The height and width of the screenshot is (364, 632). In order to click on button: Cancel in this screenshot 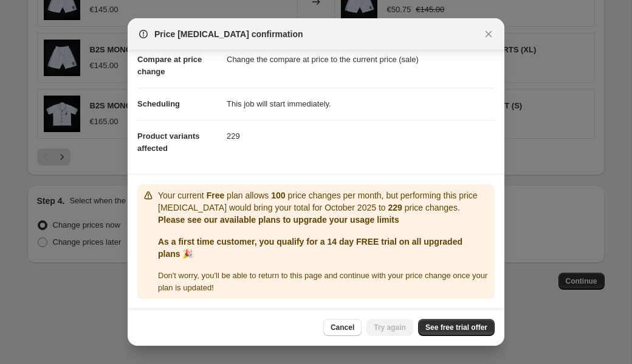, I will do `click(342, 327)`.